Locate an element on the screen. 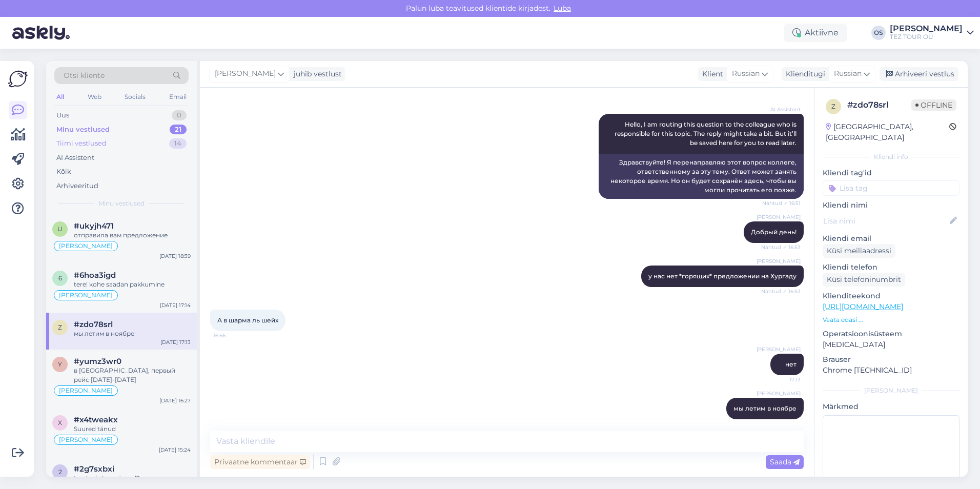 The height and width of the screenshot is (489, 980). img: Askly Logo is located at coordinates (18, 79).